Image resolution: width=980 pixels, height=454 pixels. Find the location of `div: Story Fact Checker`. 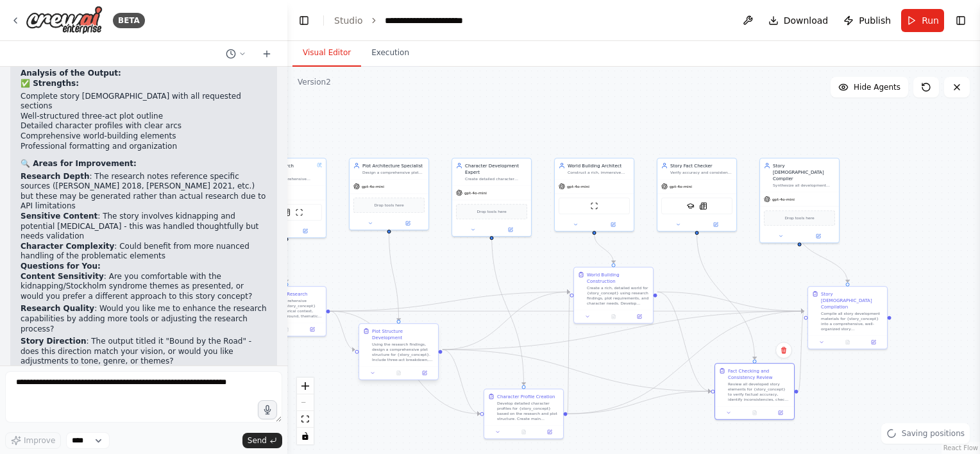

div: Story Fact Checker is located at coordinates (700, 165).